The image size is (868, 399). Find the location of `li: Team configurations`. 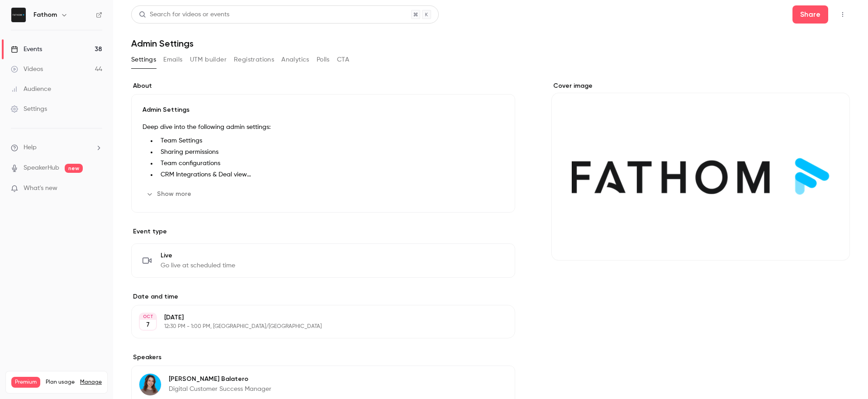

li: Team configurations is located at coordinates (330, 163).